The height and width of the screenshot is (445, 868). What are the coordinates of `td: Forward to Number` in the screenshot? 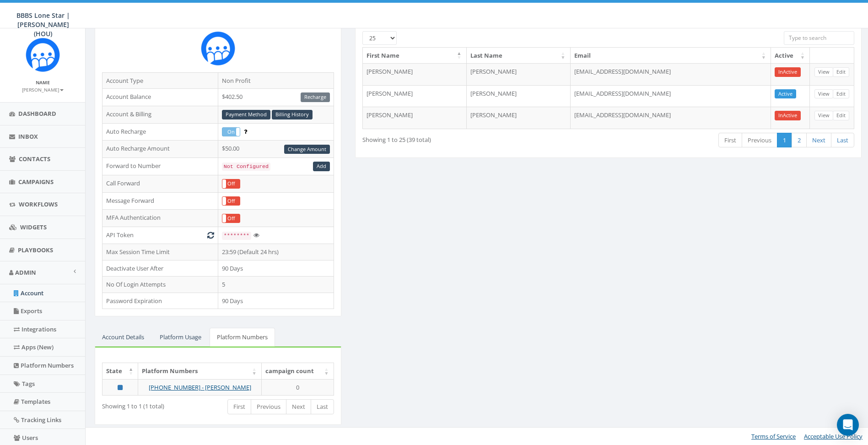 It's located at (160, 166).